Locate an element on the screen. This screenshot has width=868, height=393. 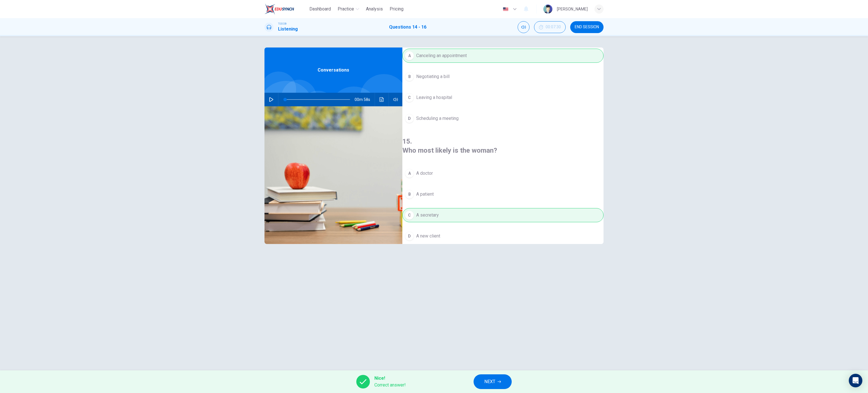
a: Analysis is located at coordinates (375, 9).